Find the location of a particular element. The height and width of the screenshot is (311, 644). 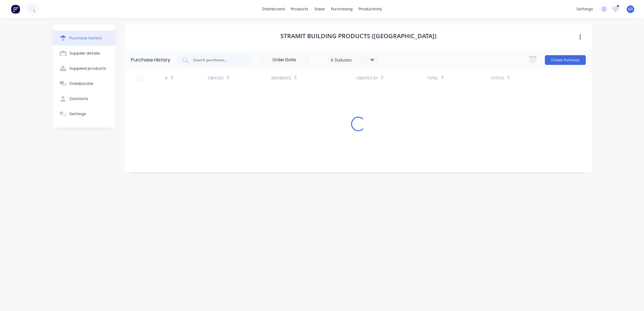

div: 6 Statuses is located at coordinates (352, 60).